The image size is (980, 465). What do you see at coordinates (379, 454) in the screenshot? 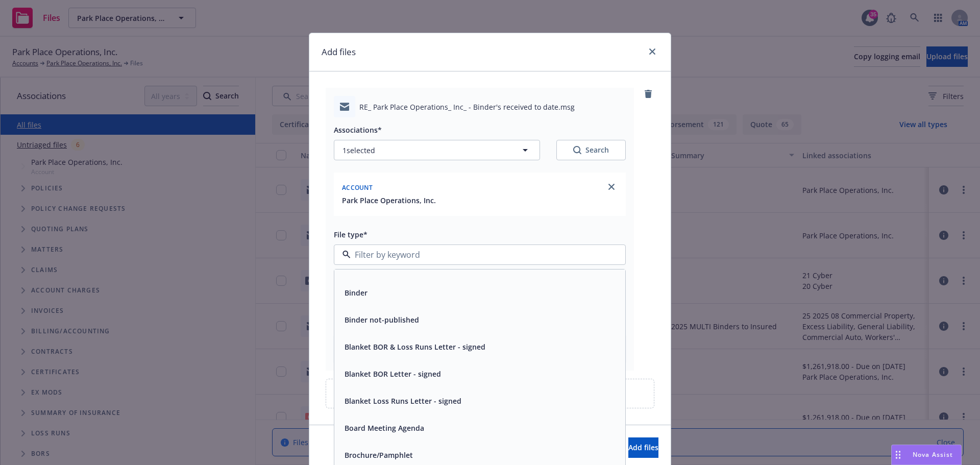
I see `span: Brochure/Pamphlet` at bounding box center [379, 454].